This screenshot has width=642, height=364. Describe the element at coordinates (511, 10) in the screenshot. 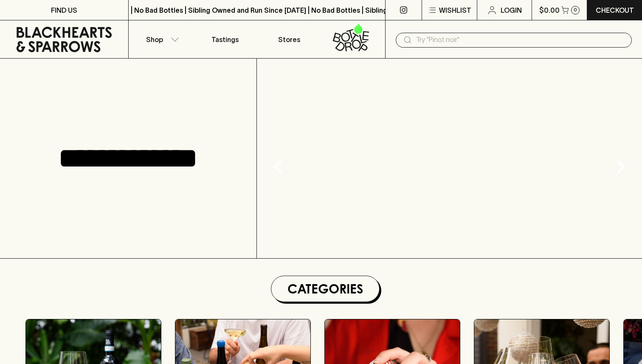

I see `p: Login` at that location.